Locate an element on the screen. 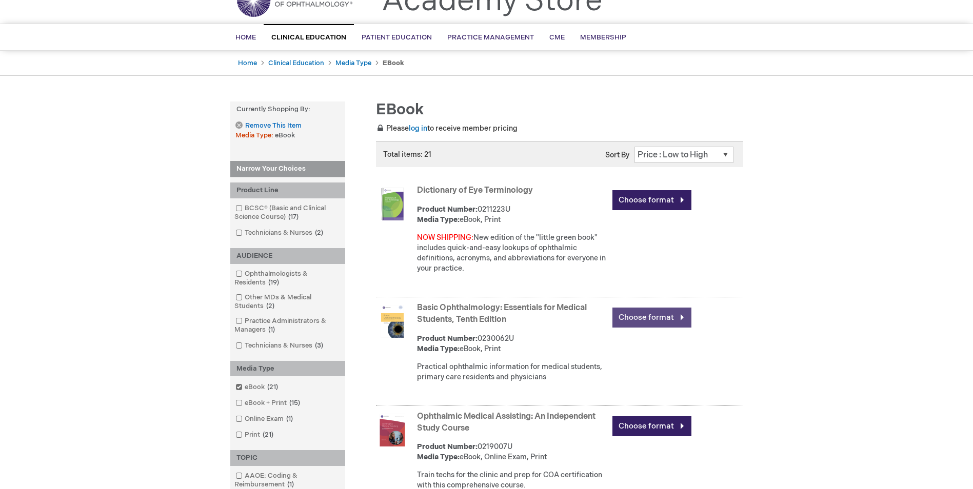 Image resolution: width=973 pixels, height=489 pixels. font: NOW SHIPPING: is located at coordinates (445, 237).